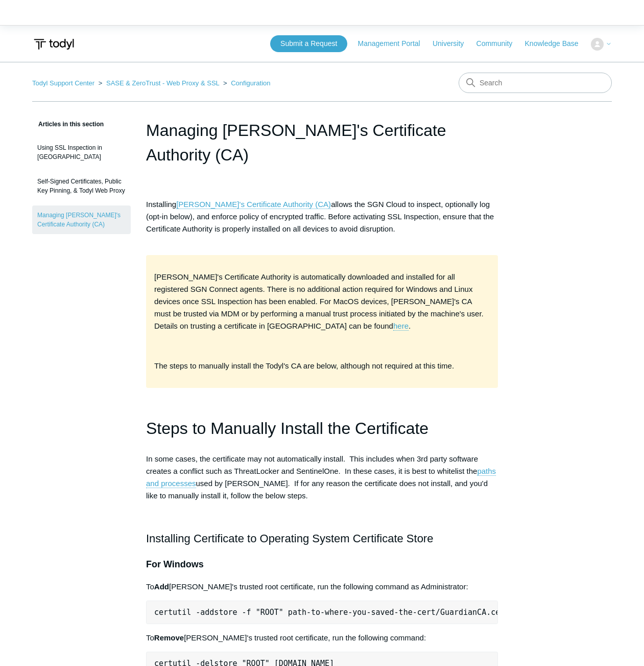 Image resolution: width=644 pixels, height=666 pixels. What do you see at coordinates (159, 83) in the screenshot?
I see `li: SASE & ZeroTrust - Web Proxy & SSL` at bounding box center [159, 83].